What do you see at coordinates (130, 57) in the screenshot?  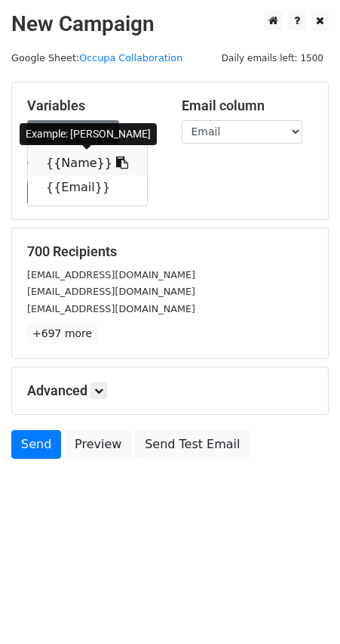 I see `a: Occupa Collaboration` at bounding box center [130, 57].